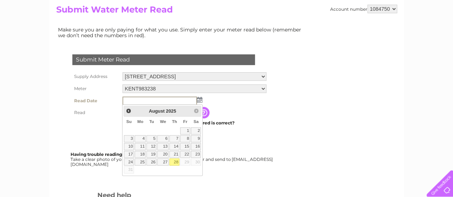  Describe the element at coordinates (140, 155) in the screenshot. I see `a: 18` at that location.